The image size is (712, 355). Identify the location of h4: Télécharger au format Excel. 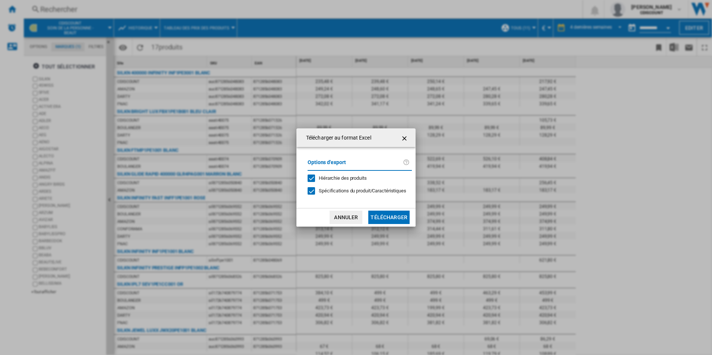
(337, 138).